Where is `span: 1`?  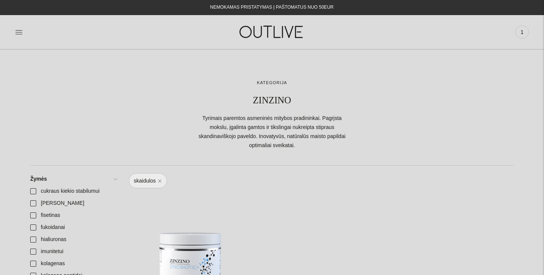
span: 1 is located at coordinates (522, 32).